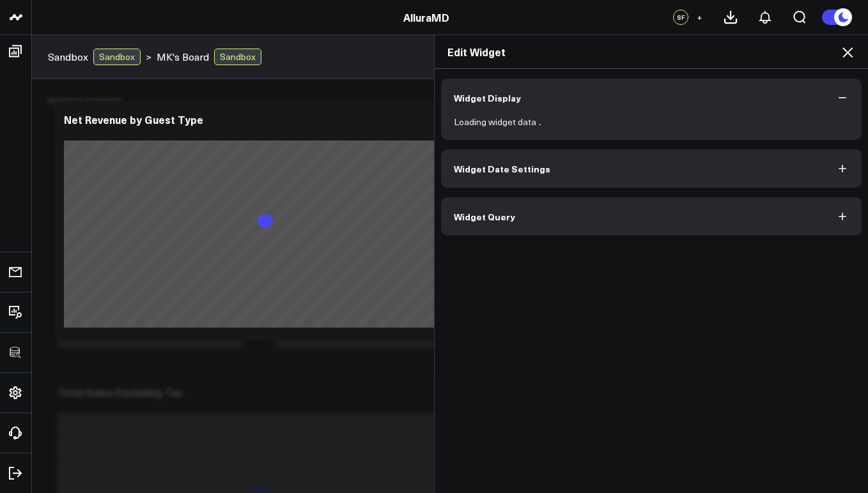  What do you see at coordinates (680, 17) in the screenshot?
I see `div: SF` at bounding box center [680, 17].